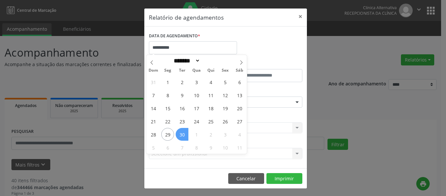  Describe the element at coordinates (167, 108) in the screenshot. I see `span: Setembro 15, 2025` at that location.